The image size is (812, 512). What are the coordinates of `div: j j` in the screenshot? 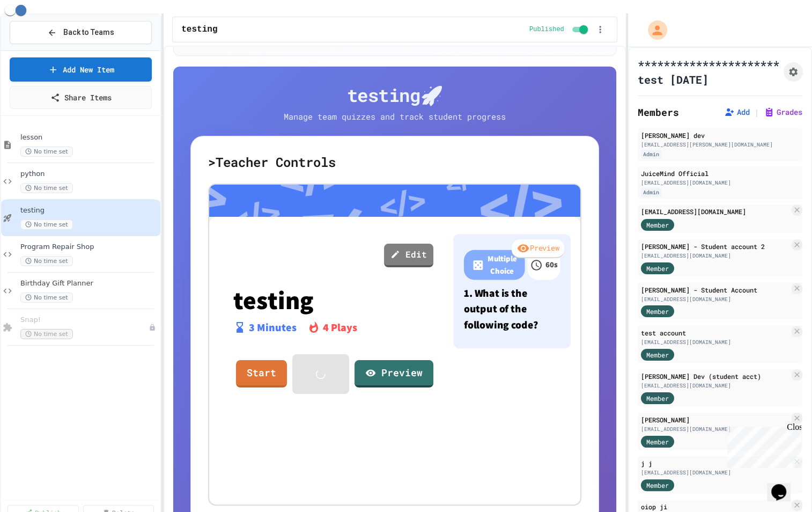 It's located at (715, 463).